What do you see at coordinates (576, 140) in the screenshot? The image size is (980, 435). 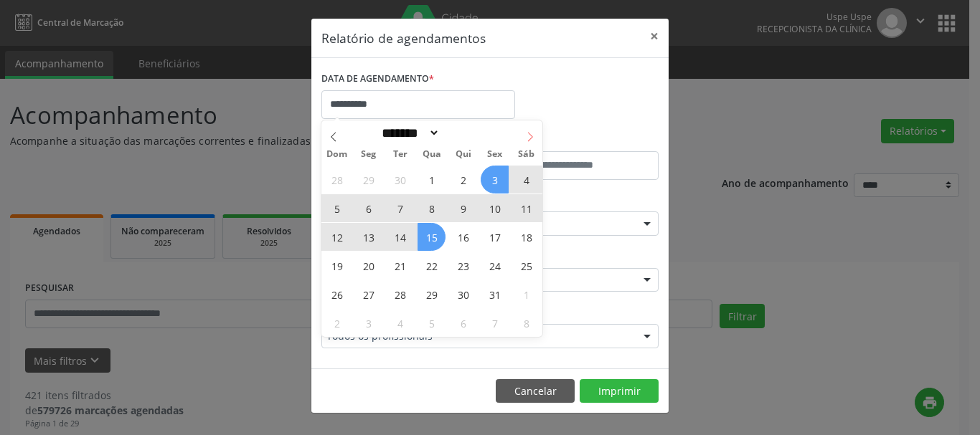 I see `label: ATÉ` at bounding box center [576, 140].